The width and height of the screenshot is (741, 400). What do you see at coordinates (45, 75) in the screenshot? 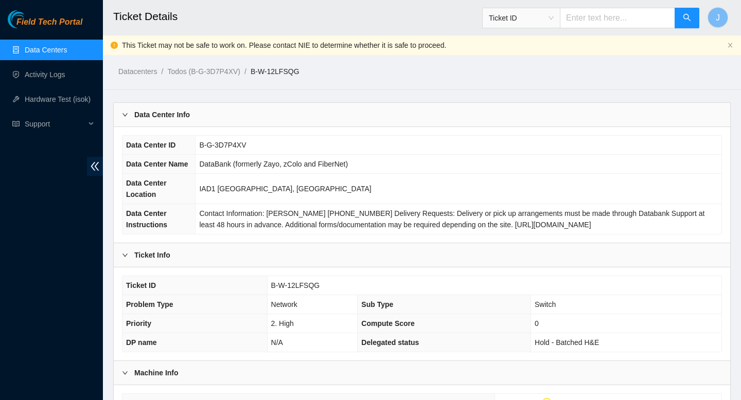
I see `a: Activity Logs` at bounding box center [45, 75].